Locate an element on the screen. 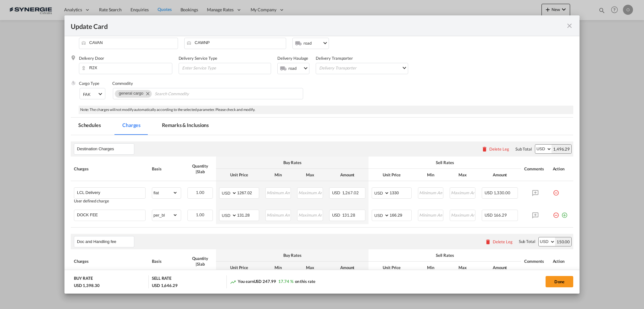 The height and width of the screenshot is (309, 644). md-tab-item: Charges is located at coordinates (132, 127).